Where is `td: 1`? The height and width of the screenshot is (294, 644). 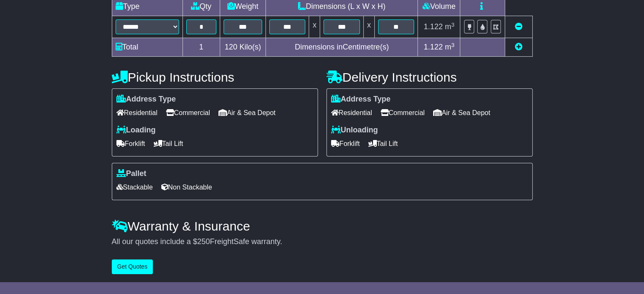
td: 1 is located at coordinates (201, 48).